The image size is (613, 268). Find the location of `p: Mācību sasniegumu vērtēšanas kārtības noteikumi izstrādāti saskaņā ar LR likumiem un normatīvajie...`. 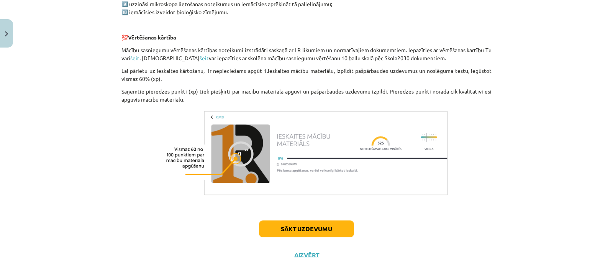

p: Mācību sasniegumu vērtēšanas kārtības noteikumi izstrādāti saskaņā ar LR likumiem un normatīvajie... is located at coordinates (306, 54).